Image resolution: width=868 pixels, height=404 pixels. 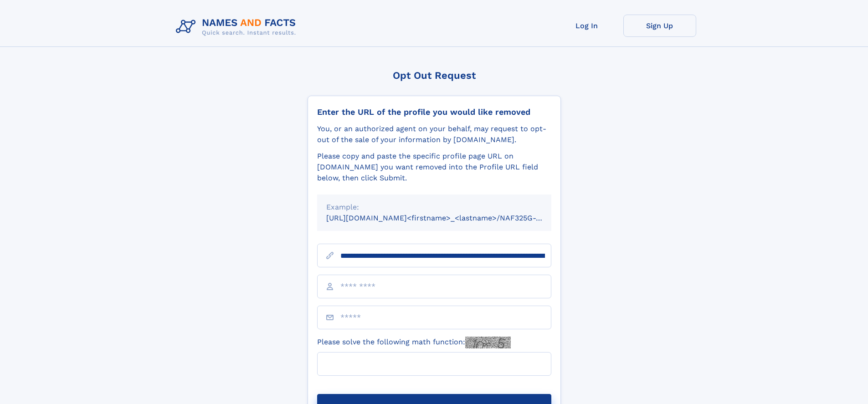 I want to click on div: Example:, so click(x=434, y=207).